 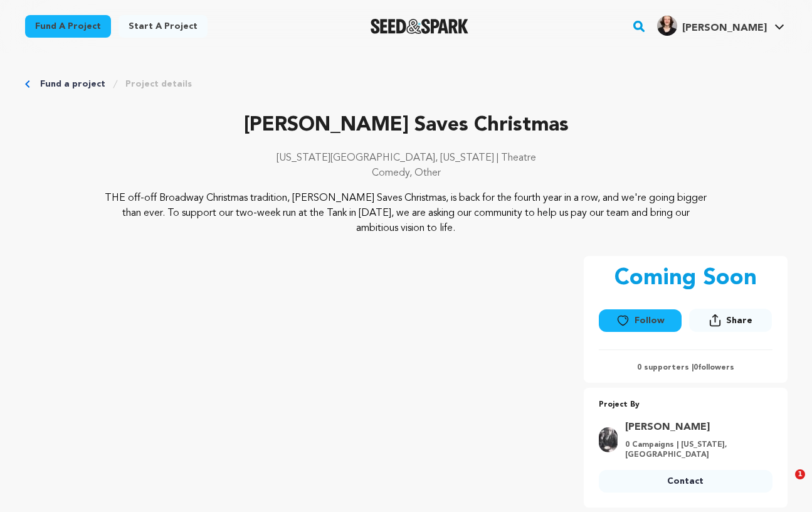 I want to click on p: Project By, so click(x=685, y=405).